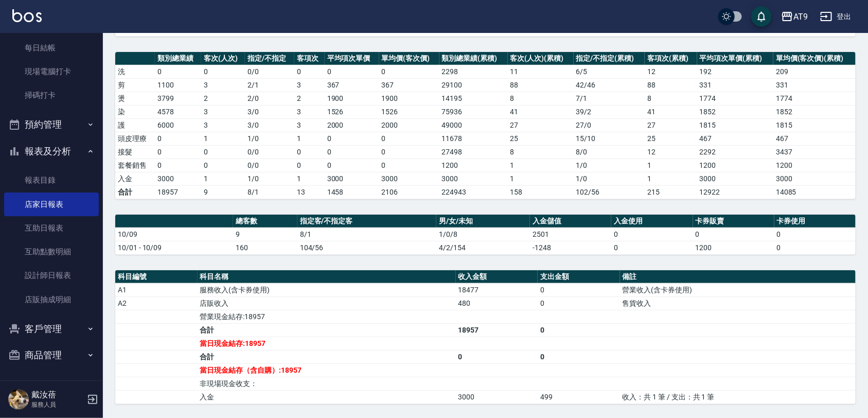 The width and height of the screenshot is (868, 418). I want to click on td: 3437, so click(815, 152).